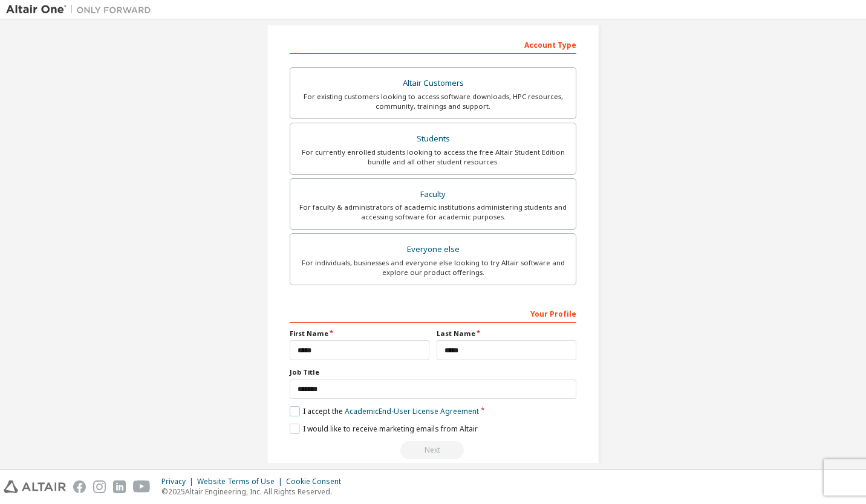 This screenshot has height=504, width=866. What do you see at coordinates (433, 250) in the screenshot?
I see `div: Everyone else` at bounding box center [433, 250].